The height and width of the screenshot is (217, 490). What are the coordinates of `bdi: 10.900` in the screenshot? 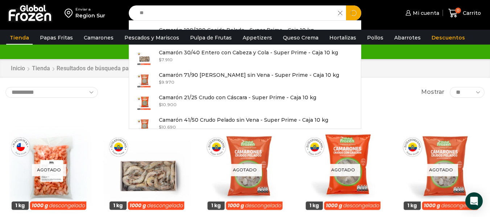 It's located at (168, 105).